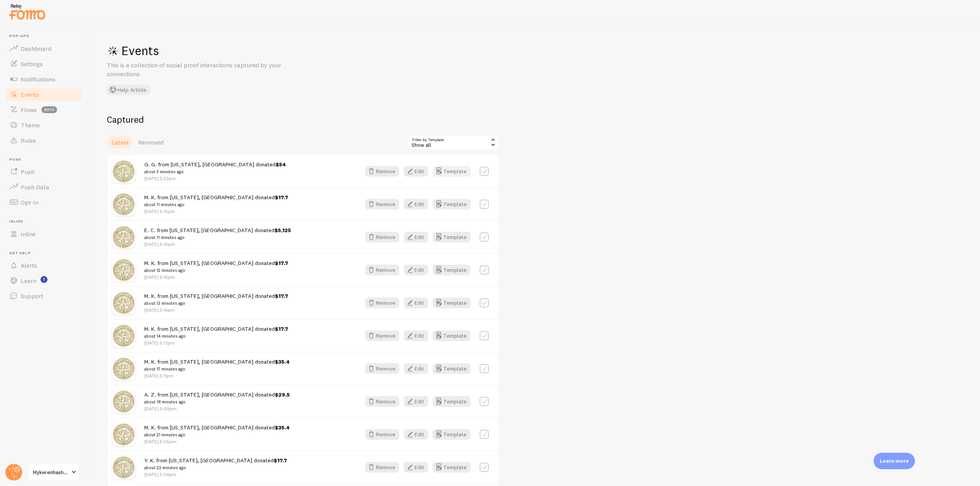  I want to click on a: Push, so click(44, 171).